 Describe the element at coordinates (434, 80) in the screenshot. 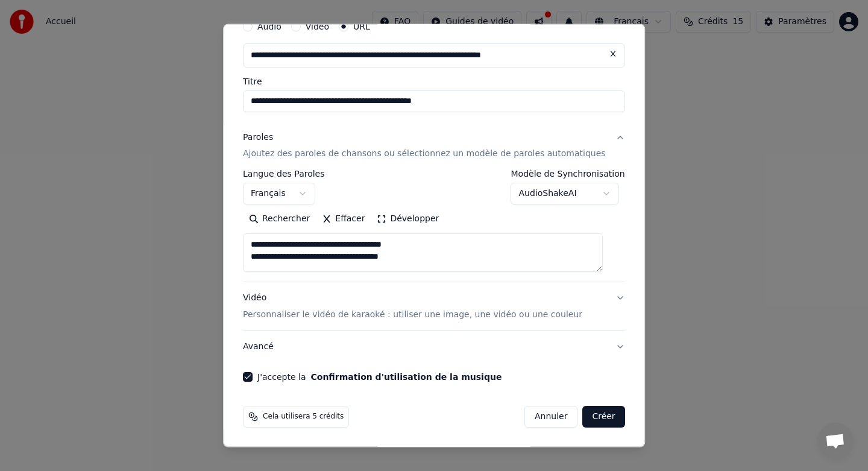

I see `label: Titre` at that location.